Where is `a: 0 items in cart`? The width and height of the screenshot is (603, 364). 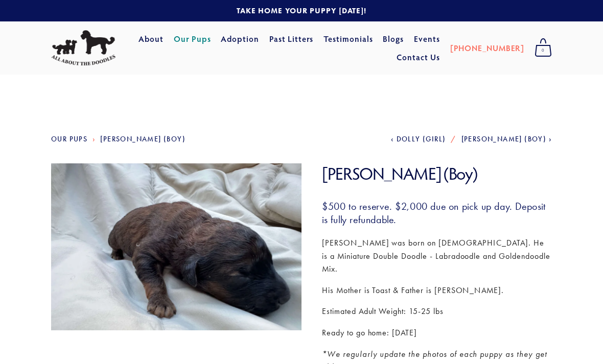 a: 0 items in cart is located at coordinates (543, 48).